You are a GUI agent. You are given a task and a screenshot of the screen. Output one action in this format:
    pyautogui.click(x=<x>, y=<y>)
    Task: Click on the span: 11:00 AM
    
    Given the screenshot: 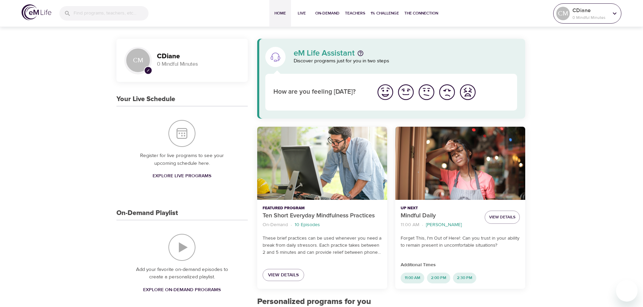 What is the action you would take?
    pyautogui.click(x=412, y=278)
    